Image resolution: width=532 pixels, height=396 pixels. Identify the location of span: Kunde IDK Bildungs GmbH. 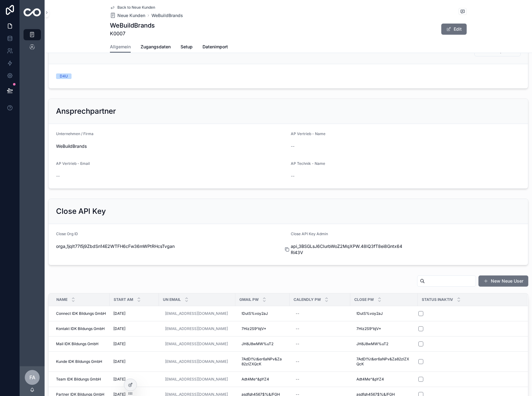
(79, 362).